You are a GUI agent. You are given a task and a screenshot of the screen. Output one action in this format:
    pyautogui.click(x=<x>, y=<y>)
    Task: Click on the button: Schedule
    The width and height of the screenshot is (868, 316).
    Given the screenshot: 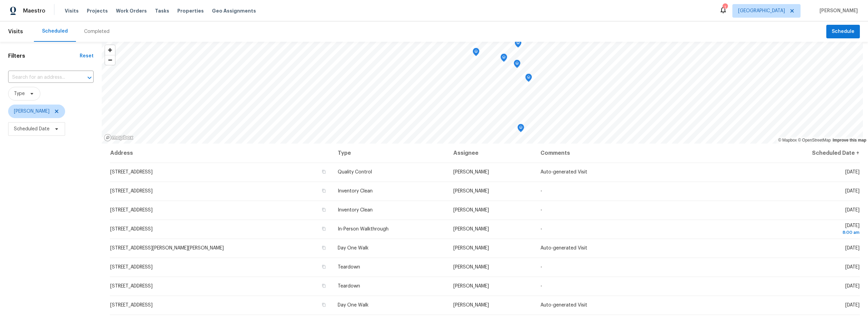 What is the action you would take?
    pyautogui.click(x=843, y=31)
    